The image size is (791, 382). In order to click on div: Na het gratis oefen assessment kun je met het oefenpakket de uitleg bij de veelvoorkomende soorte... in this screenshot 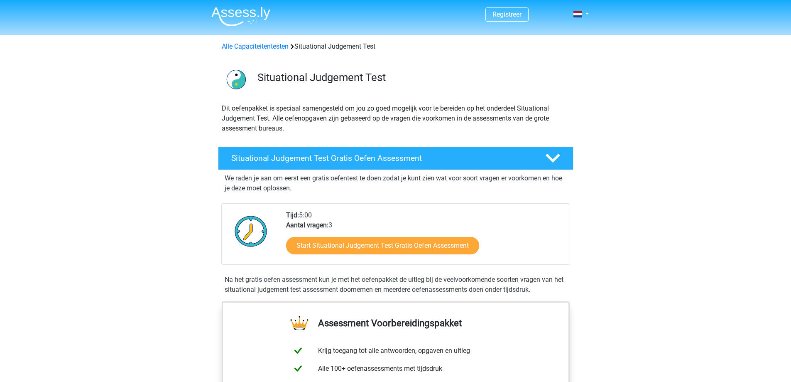, I will do `click(396, 284)`.